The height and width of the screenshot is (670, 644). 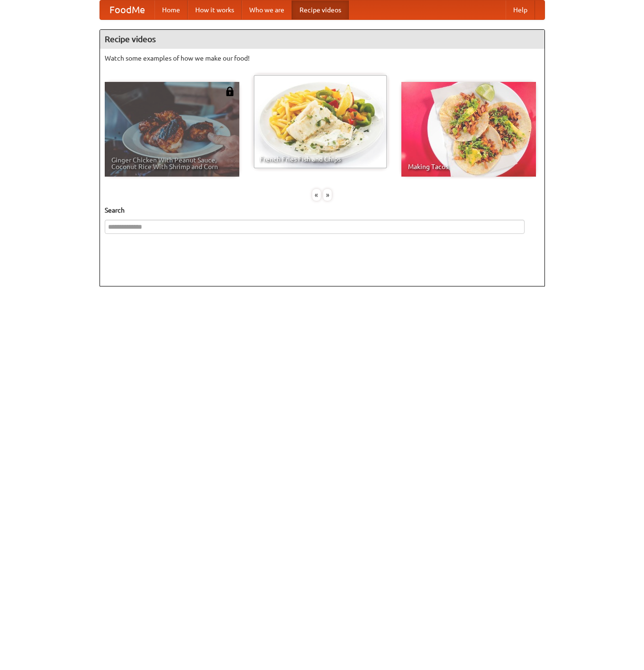 I want to click on a: How it works, so click(x=215, y=10).